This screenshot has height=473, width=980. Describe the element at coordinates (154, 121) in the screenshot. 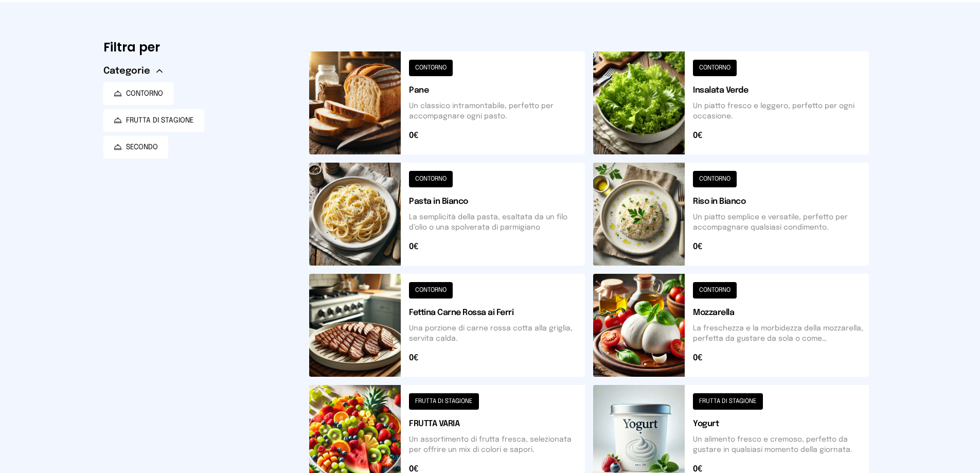

I see `button: FRUTTA DI STAGIONE` at that location.